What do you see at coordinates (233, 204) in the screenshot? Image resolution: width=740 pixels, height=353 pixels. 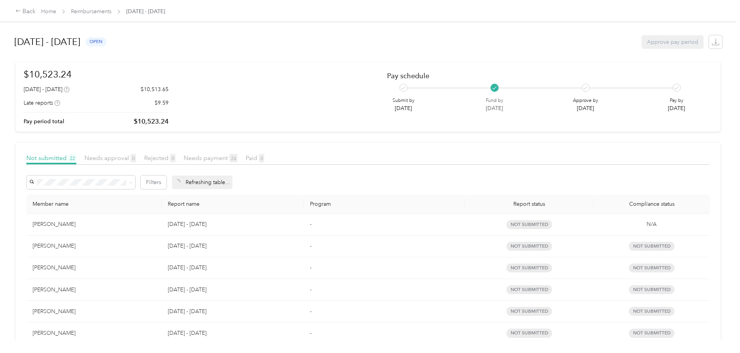 I see `th: Report name` at bounding box center [233, 204].